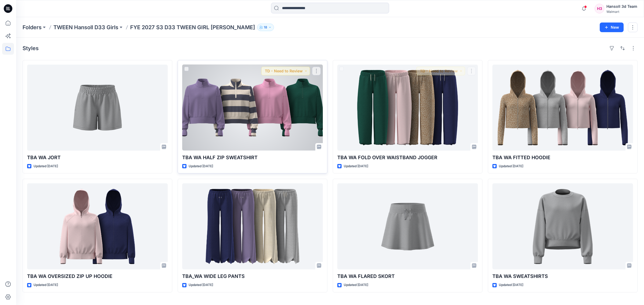  I want to click on button: New, so click(612, 28).